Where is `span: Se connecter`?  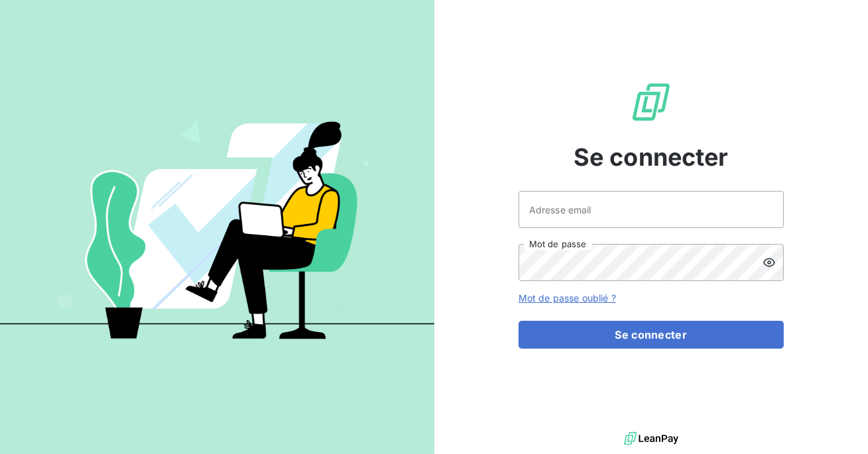
span: Se connecter is located at coordinates (651, 157).